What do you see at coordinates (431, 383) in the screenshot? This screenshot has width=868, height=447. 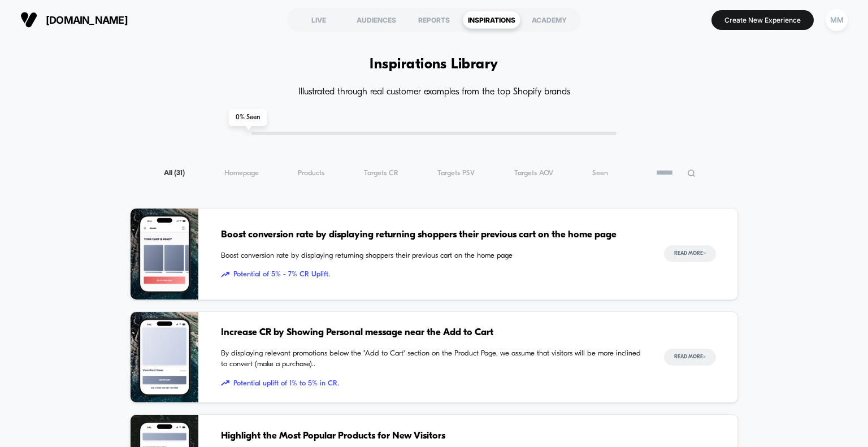 I see `span: Potential uplift of 1% to 5% in CR.` at bounding box center [431, 383].